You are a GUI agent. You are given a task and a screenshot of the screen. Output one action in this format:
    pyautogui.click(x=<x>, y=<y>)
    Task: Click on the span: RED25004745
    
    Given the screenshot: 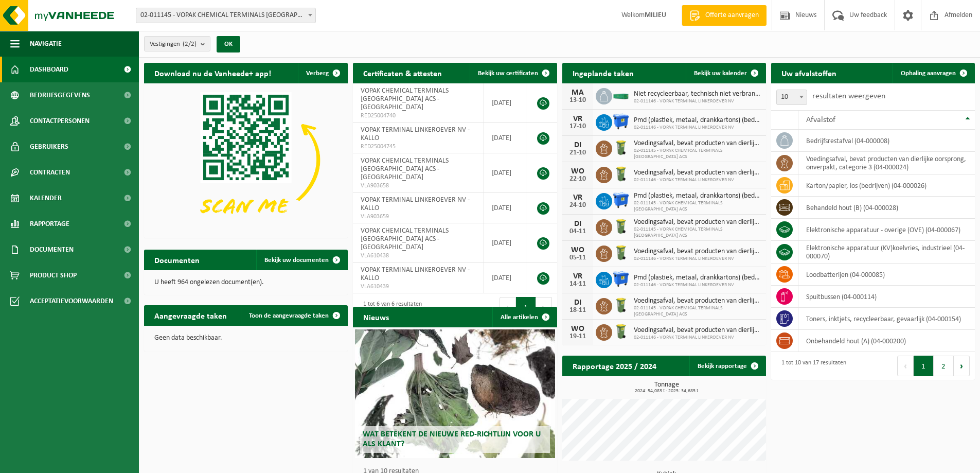 What is the action you would take?
    pyautogui.click(x=419, y=147)
    